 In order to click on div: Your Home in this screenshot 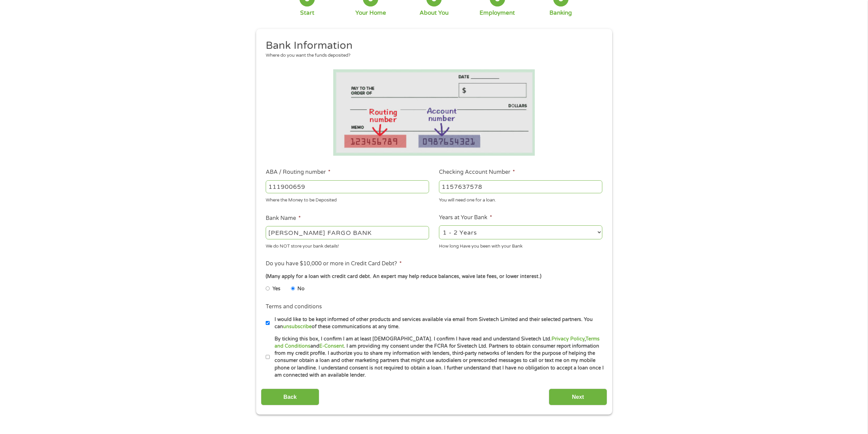, I will do `click(371, 13)`.